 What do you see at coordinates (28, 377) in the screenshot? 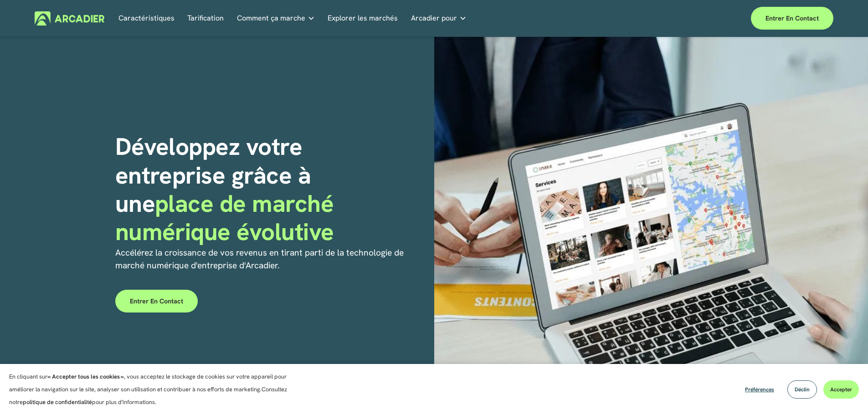
I see `font: En cliquant sur` at bounding box center [28, 377].